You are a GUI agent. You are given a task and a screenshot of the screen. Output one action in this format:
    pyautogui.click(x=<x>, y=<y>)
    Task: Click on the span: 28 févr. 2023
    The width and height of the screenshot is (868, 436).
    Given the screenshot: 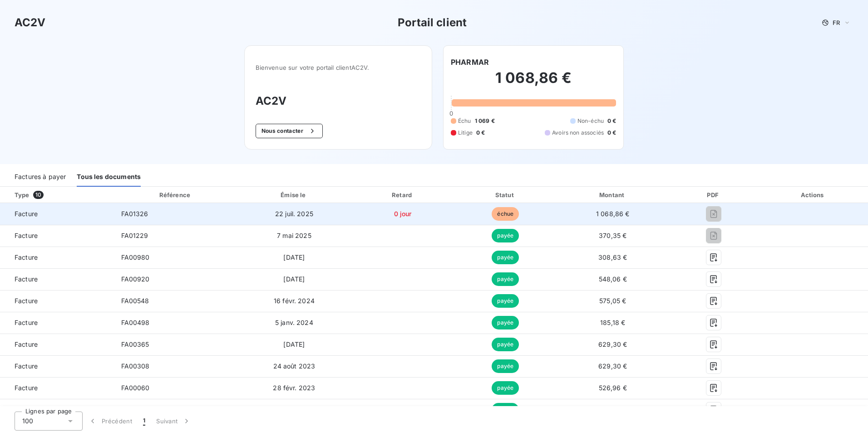 What is the action you would take?
    pyautogui.click(x=294, y=388)
    